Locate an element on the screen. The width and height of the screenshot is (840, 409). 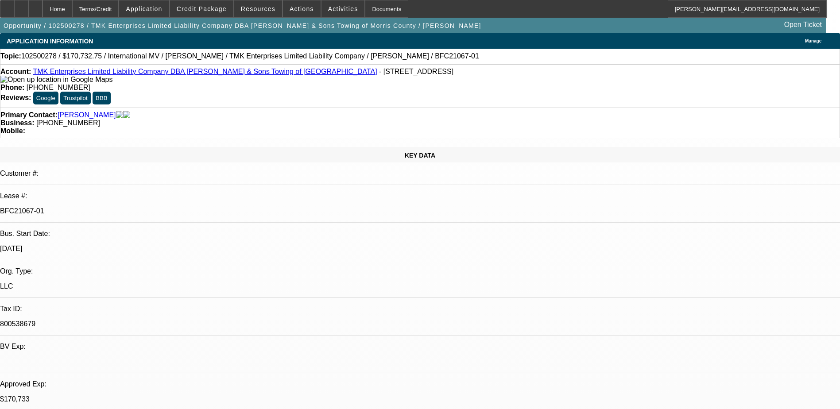
strong: Business: is located at coordinates (17, 123).